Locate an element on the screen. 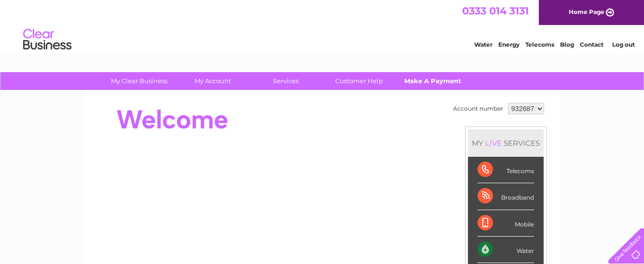 This screenshot has width=644, height=264. a: Contact is located at coordinates (591, 44).